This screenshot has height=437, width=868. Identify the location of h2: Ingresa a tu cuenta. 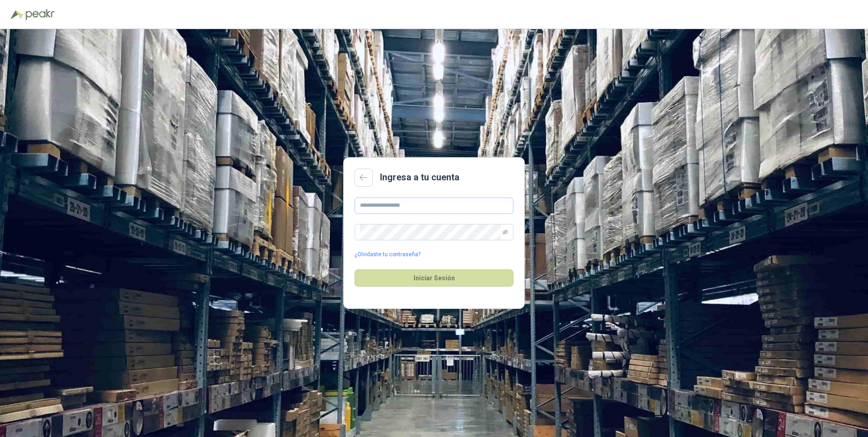
(420, 177).